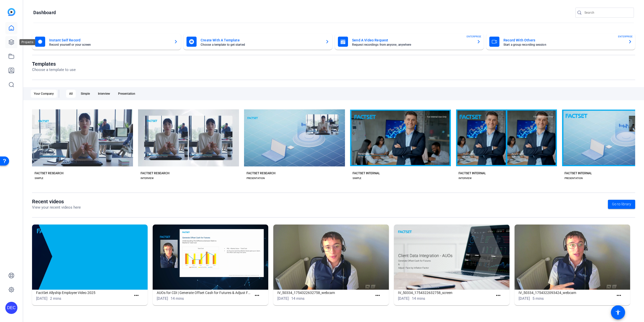  I want to click on p: View your recent videos here, so click(56, 207).